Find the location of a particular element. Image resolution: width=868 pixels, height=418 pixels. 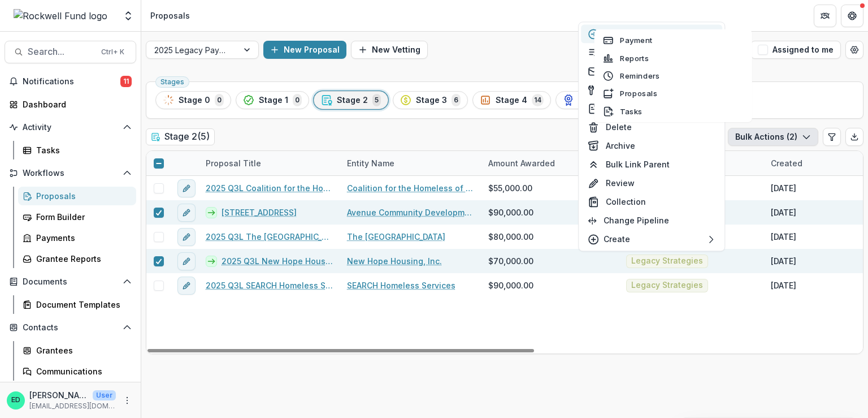

span: Documents is located at coordinates (70, 282).